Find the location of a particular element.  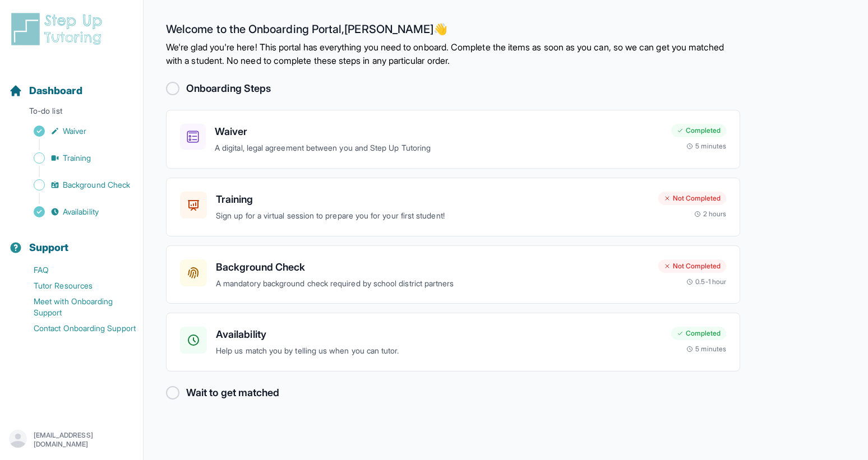

div: 0.5-1 hour is located at coordinates (706, 282).